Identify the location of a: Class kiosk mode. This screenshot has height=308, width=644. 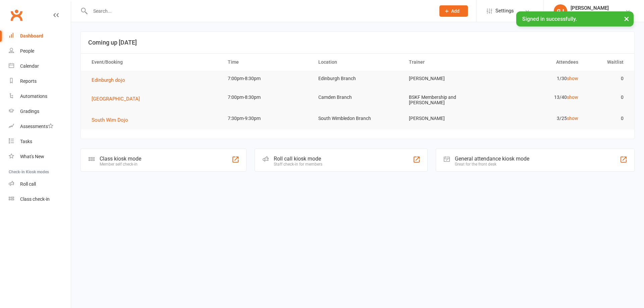
(40, 199).